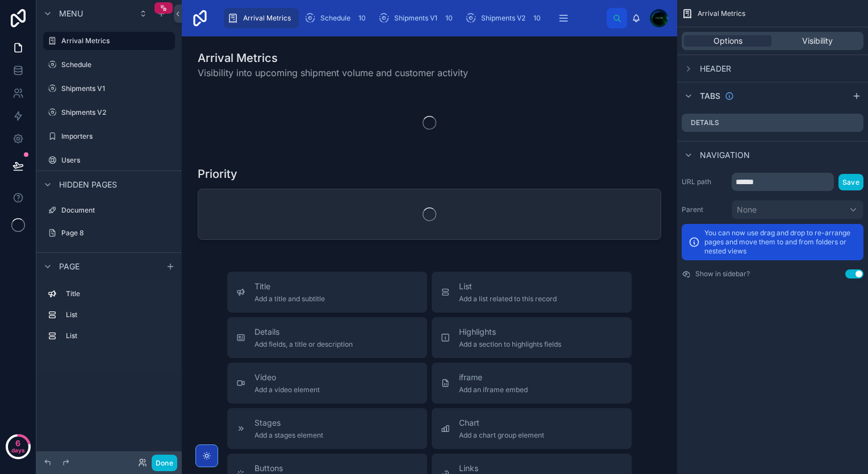 This screenshot has height=474, width=868. I want to click on a: Shipments V2, so click(109, 113).